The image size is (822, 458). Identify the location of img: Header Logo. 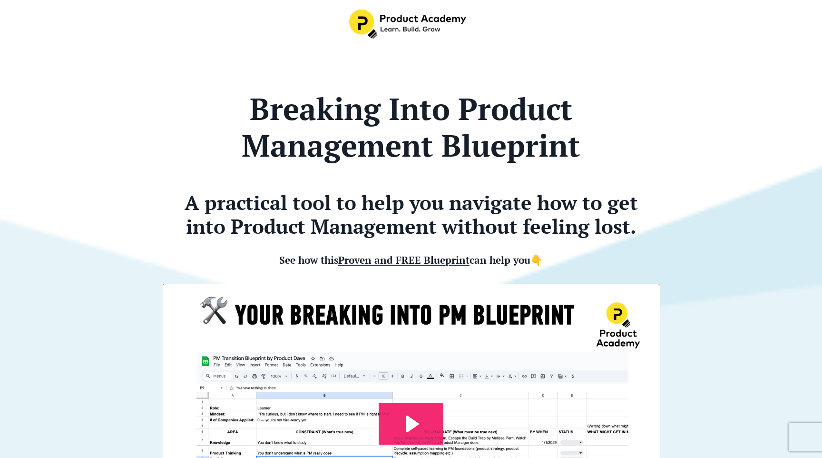
(409, 24).